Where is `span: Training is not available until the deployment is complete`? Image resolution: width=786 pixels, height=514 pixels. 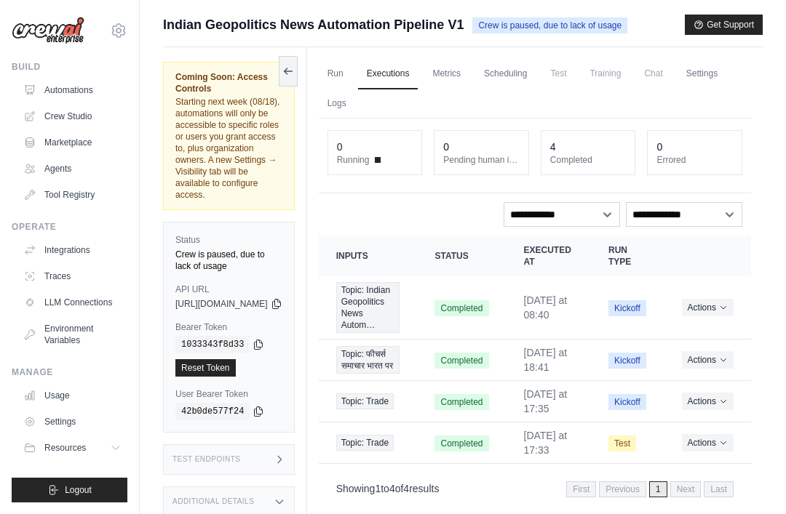
span: Training is not available until the deployment is complete is located at coordinates (605, 73).